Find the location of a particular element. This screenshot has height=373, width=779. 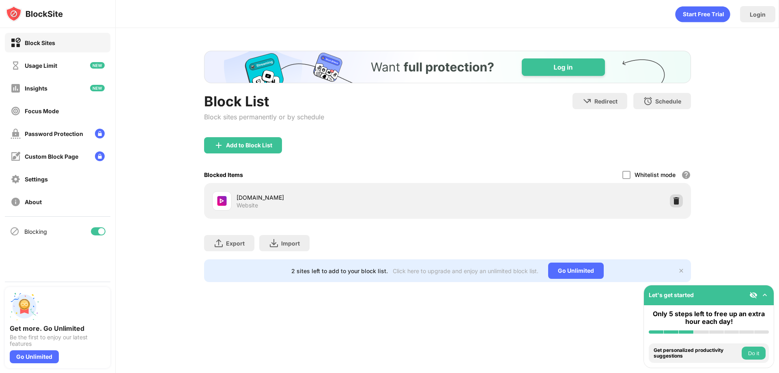

img: omni-setup-toggle.svg is located at coordinates (765, 295).